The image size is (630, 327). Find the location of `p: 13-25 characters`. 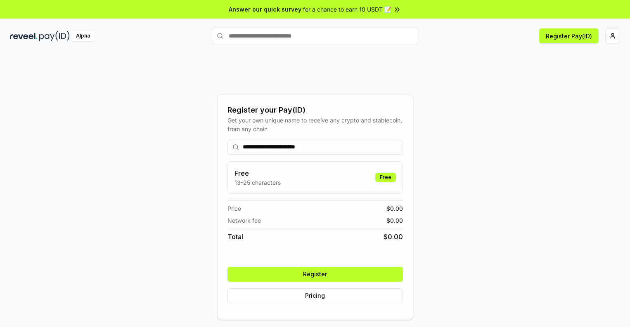

p: 13-25 characters is located at coordinates (258, 182).